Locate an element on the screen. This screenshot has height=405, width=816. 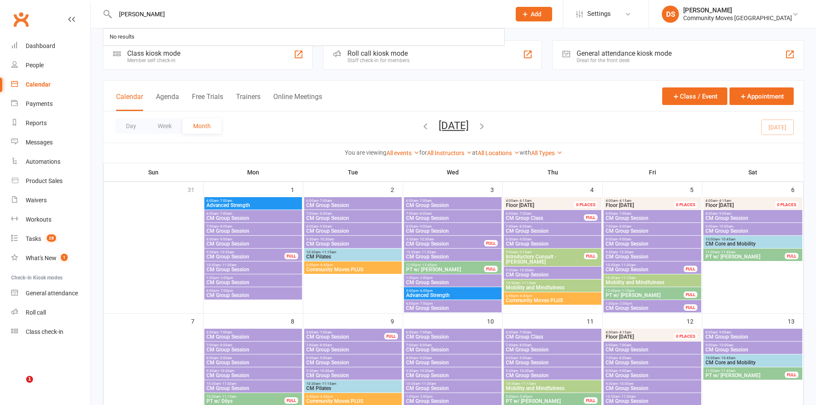
div: What's New is located at coordinates (41, 258).